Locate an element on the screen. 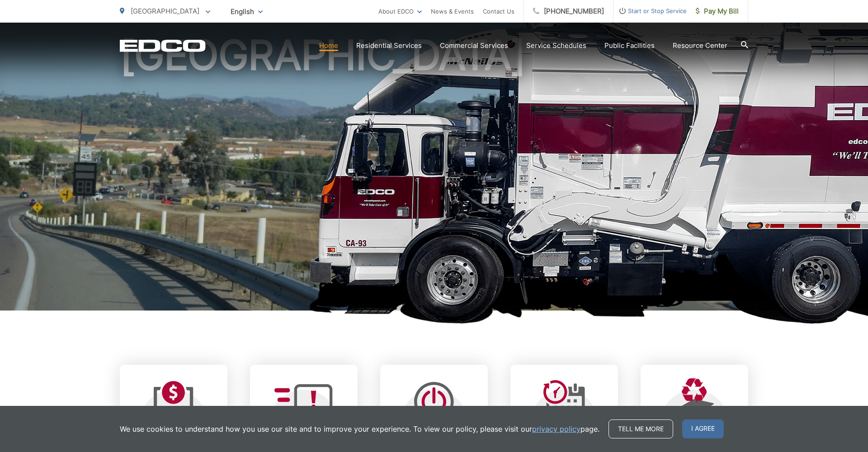 This screenshot has width=868, height=452. a: privacy policy is located at coordinates (556, 429).